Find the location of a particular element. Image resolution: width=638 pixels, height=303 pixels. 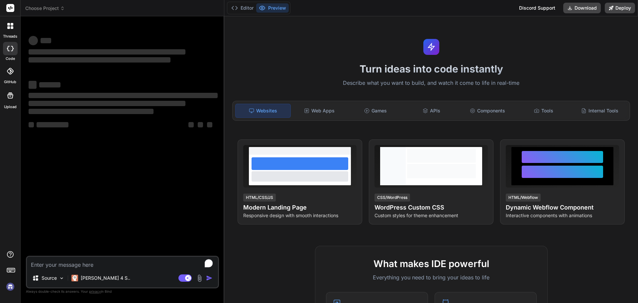

div: Internal Tools is located at coordinates (599, 111).